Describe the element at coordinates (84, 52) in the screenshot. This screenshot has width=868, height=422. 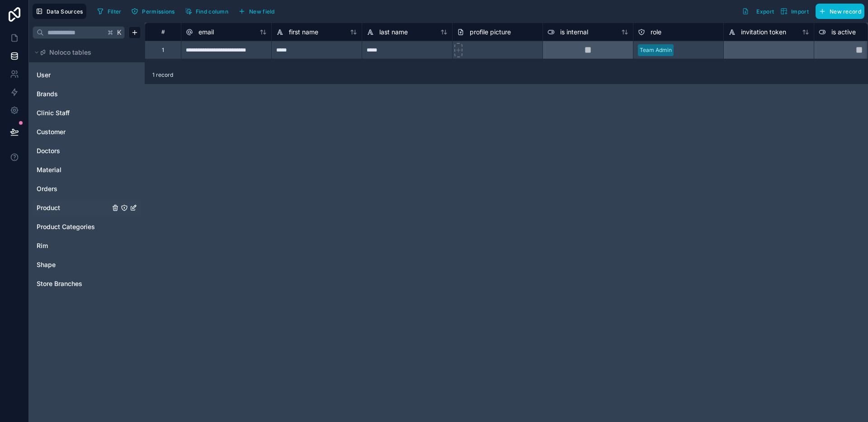
I see `button: Noloco tables` at that location.